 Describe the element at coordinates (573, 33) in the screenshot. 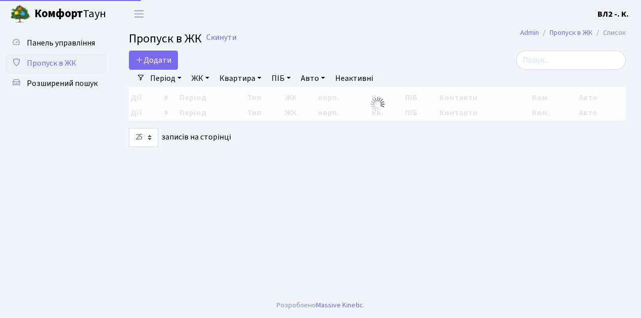

I see `nav: breadcrumb` at that location.